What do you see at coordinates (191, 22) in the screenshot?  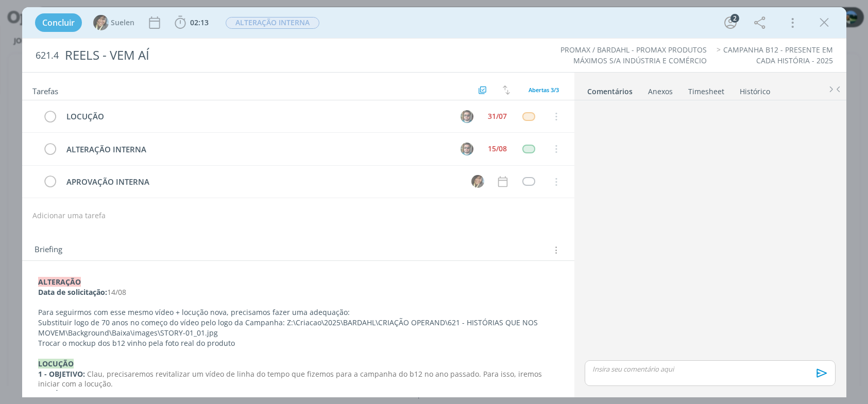 I see `button: 02:13` at bounding box center [191, 22].